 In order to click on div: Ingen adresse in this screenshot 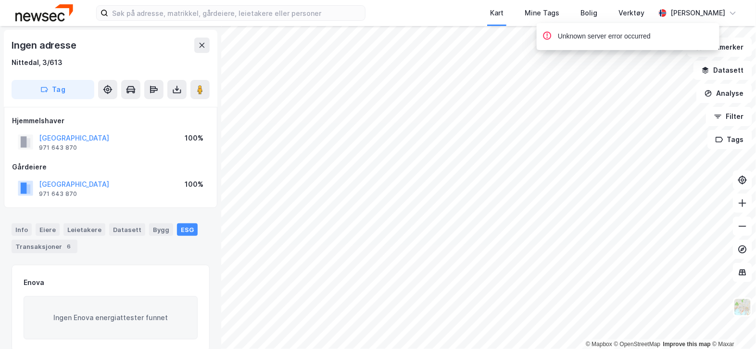, I will do `click(45, 45)`.